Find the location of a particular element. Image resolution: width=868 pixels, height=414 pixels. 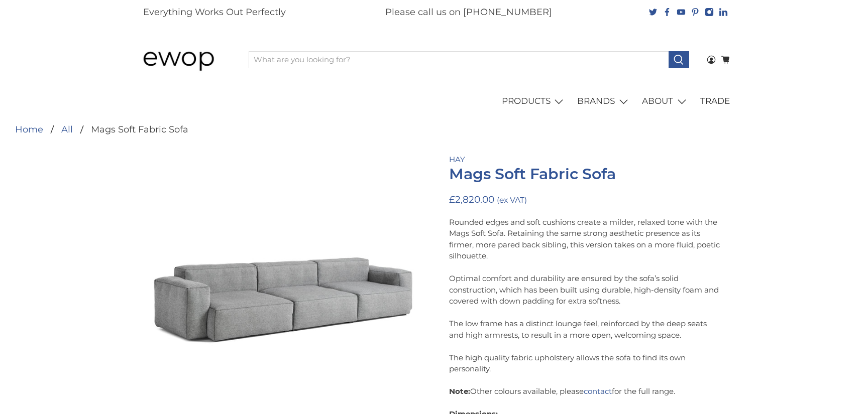

p: Everything Works Out Perfectly is located at coordinates (214, 12).